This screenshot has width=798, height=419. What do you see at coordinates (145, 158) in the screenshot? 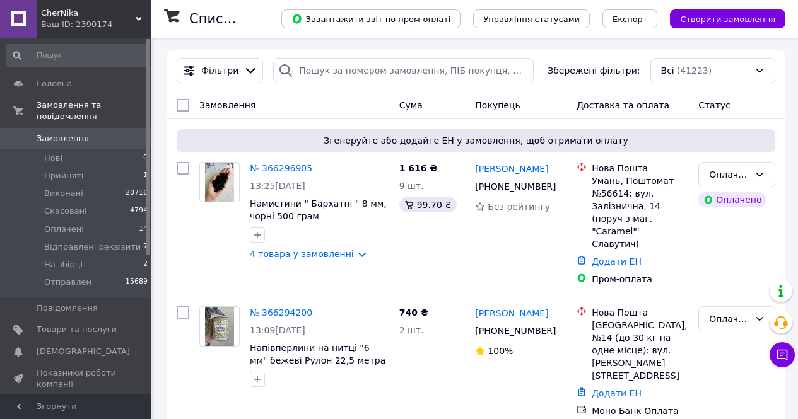
I see `span: 0` at bounding box center [145, 158].